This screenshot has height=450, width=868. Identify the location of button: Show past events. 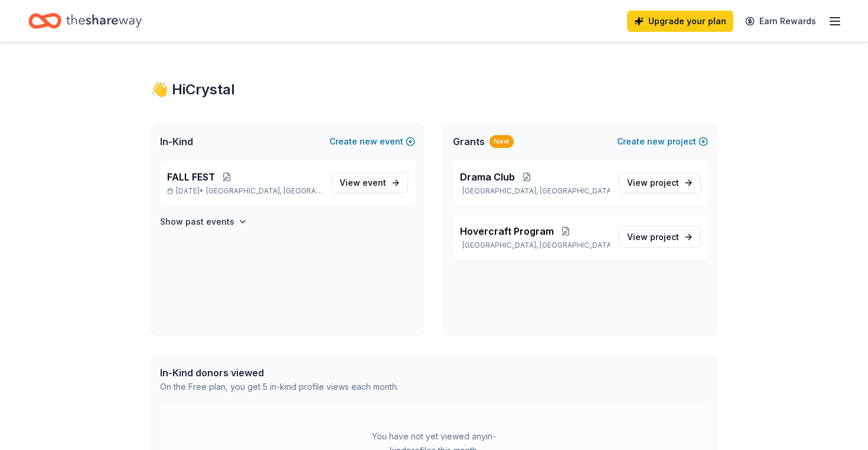
(203, 222).